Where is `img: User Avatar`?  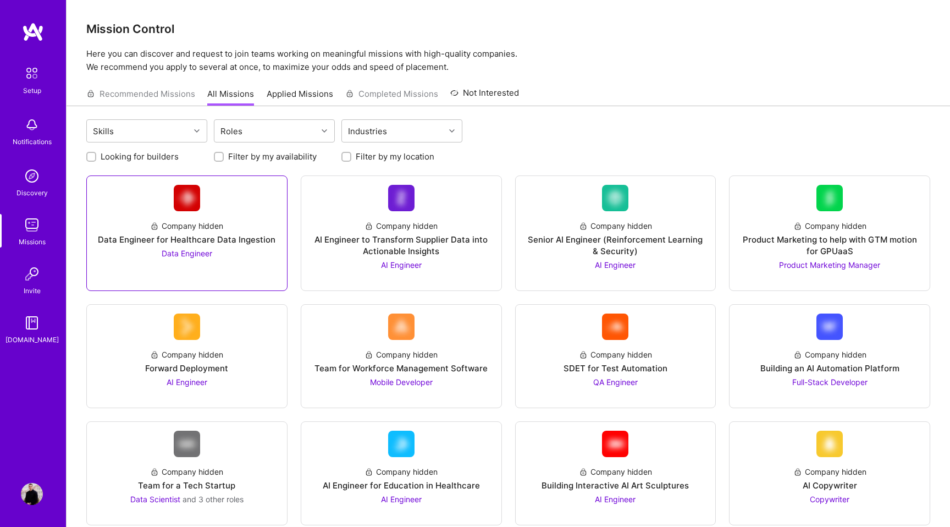
img: User Avatar is located at coordinates (32, 494).